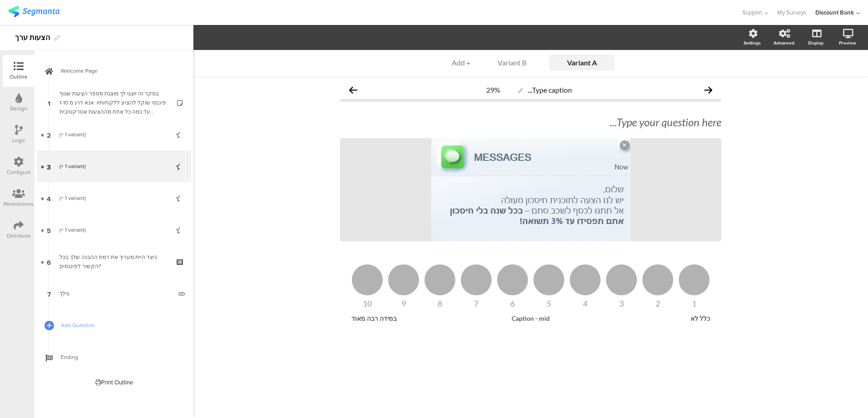 The image size is (868, 418). Describe the element at coordinates (114, 357) in the screenshot. I see `a: Ending` at that location.